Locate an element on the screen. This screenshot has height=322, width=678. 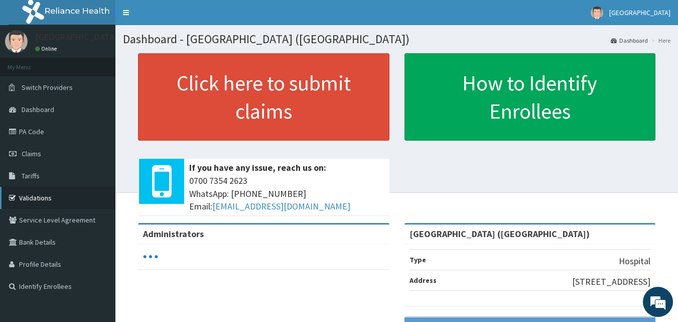
b: If you have any issue, reach us on: is located at coordinates (258, 167).